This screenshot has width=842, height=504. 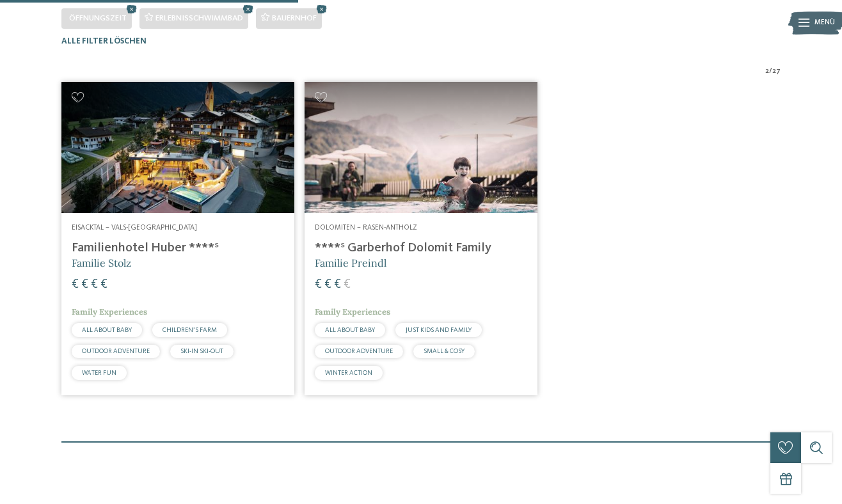 I want to click on span: Familie Stolz, so click(x=101, y=263).